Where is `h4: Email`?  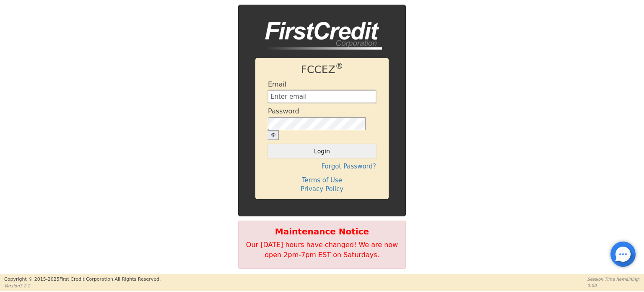
h4: Email is located at coordinates (277, 84).